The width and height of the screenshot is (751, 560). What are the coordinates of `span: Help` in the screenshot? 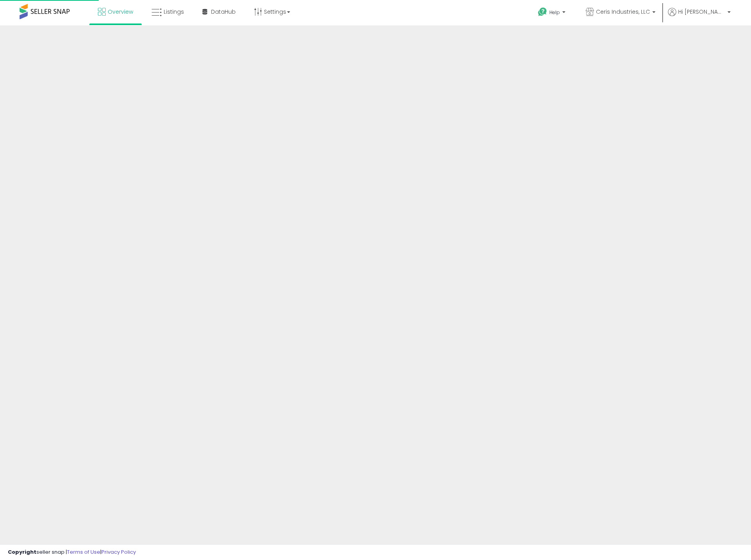 It's located at (555, 12).